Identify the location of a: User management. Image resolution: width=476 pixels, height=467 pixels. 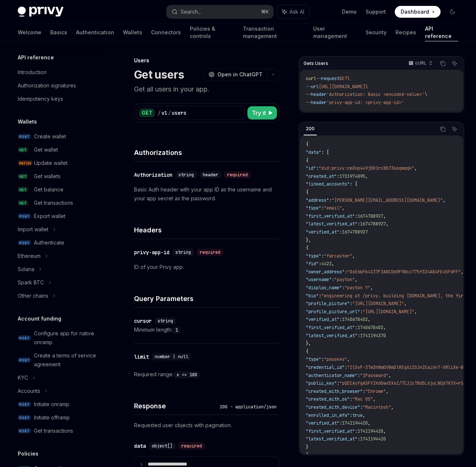
(335, 33).